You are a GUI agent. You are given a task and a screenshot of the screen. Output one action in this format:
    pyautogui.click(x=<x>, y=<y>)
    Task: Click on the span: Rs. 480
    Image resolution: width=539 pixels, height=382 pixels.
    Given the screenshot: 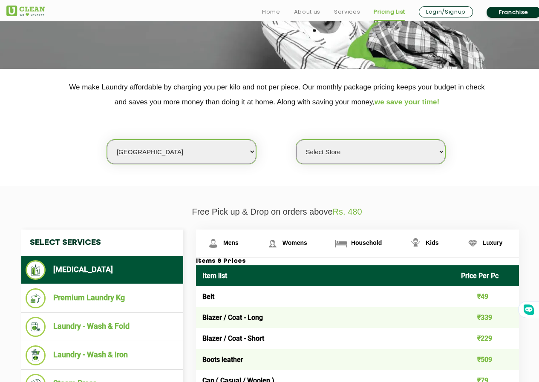 What is the action you would take?
    pyautogui.click(x=347, y=212)
    